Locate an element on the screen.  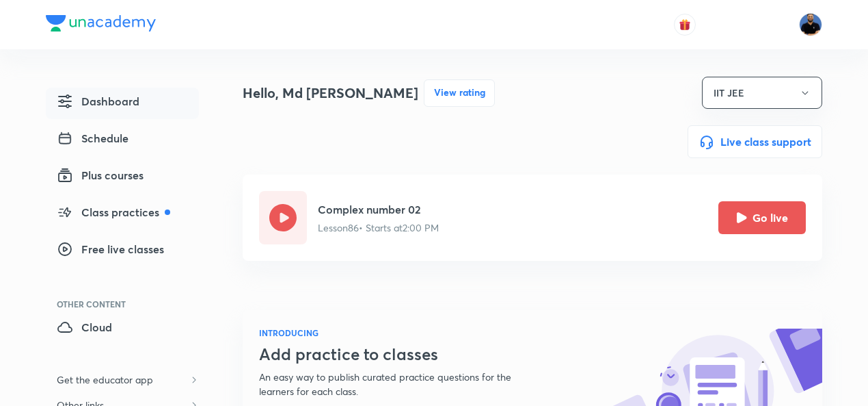
span: Free live classes is located at coordinates (110, 249).